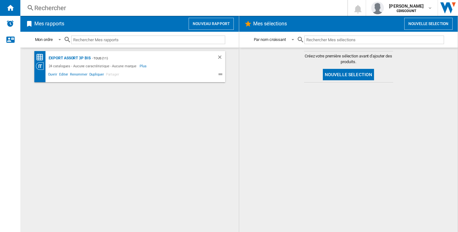 The image size is (458, 232). I want to click on span: Ouvrir, so click(52, 75).